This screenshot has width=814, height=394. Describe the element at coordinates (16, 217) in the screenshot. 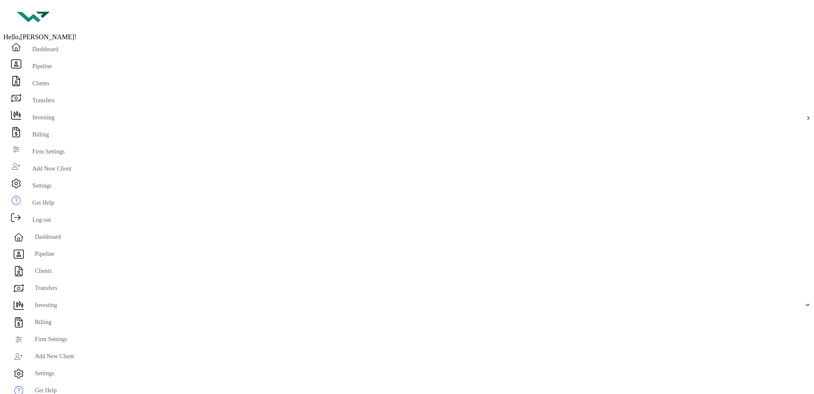

I see `img: logout icon` at that location.